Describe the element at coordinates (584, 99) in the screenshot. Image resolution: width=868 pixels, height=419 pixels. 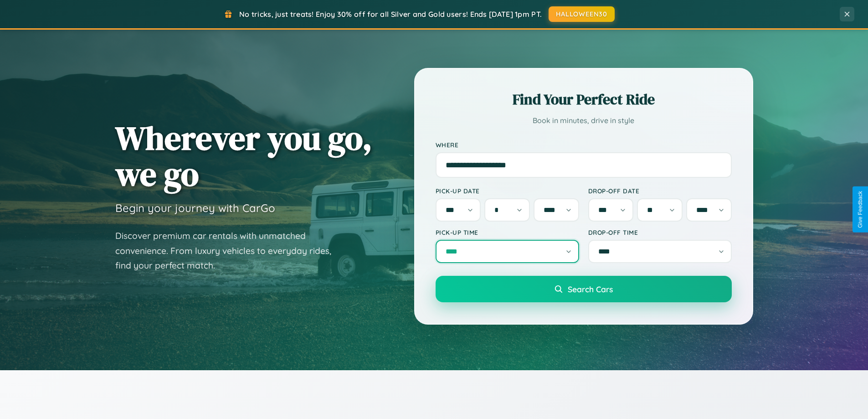
I see `h2: Find Your Perfect Ride` at that location.